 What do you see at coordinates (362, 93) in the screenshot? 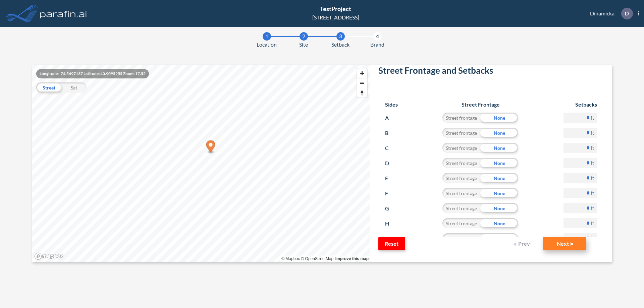
I see `span: Reset bearing to north` at bounding box center [362, 93].